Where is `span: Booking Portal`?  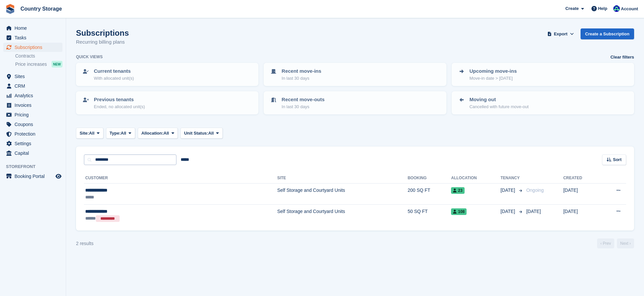
span: Booking Portal is located at coordinates (34, 176).